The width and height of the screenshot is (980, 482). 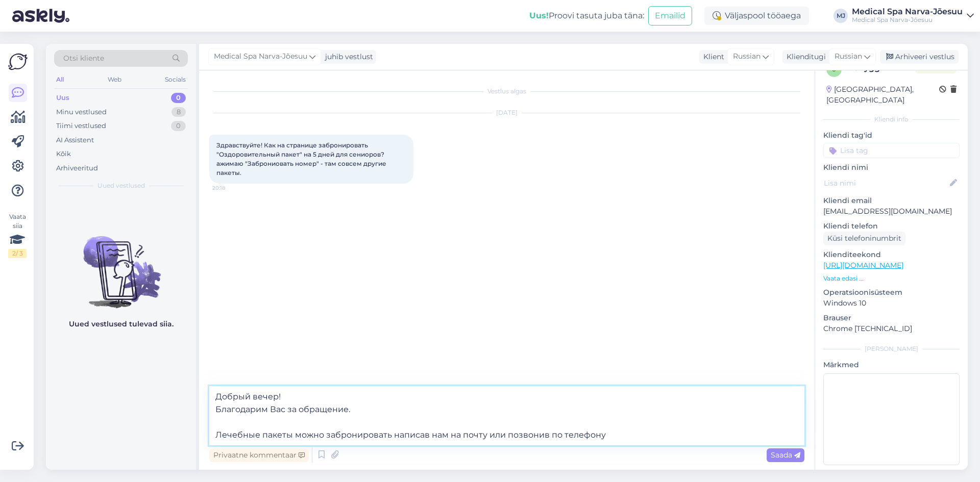 I want to click on div: All, so click(x=59, y=79).